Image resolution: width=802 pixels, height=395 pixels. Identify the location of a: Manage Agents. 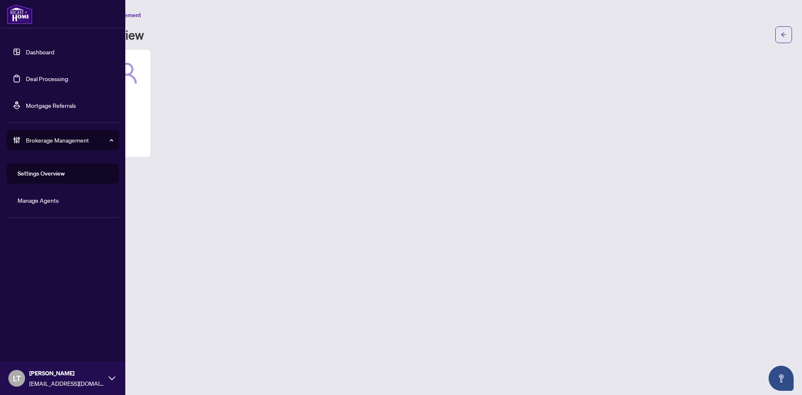
(38, 200).